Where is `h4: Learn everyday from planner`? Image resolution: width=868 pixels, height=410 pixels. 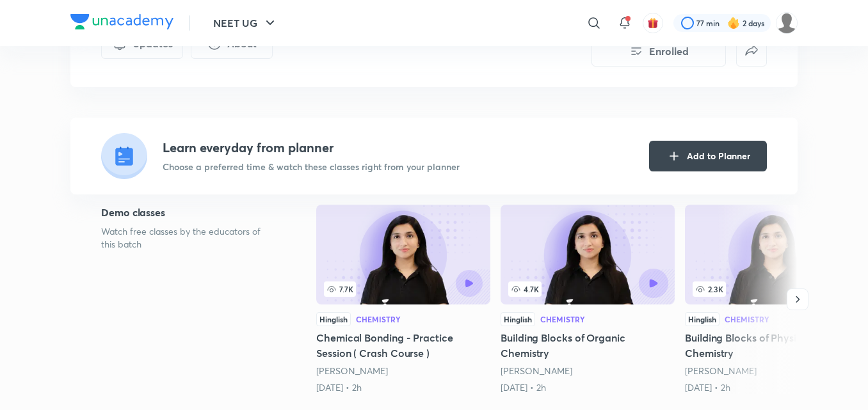
h4: Learn everyday from planner is located at coordinates (311, 148).